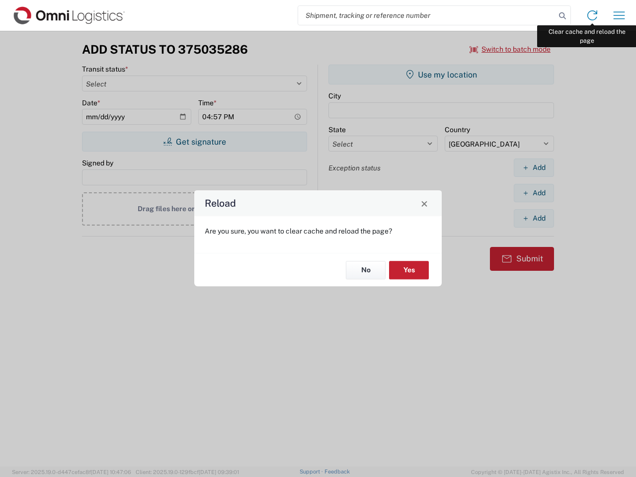  What do you see at coordinates (409, 270) in the screenshot?
I see `button: Yes` at bounding box center [409, 270].